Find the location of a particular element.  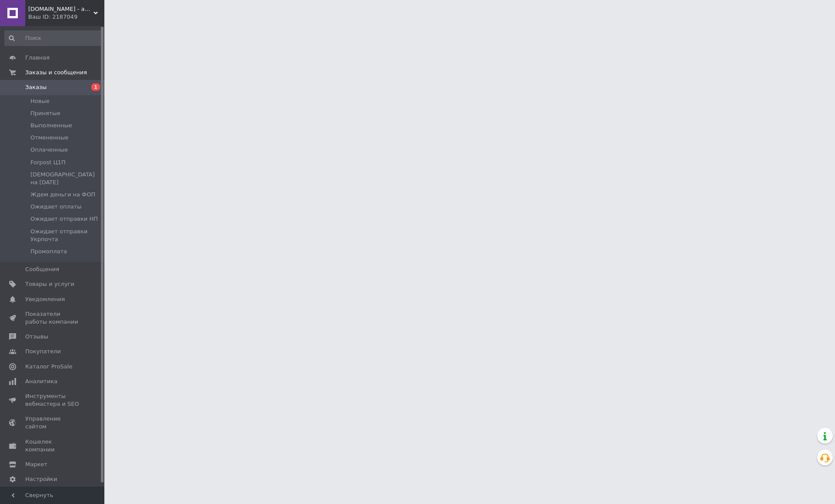

span: Аналитика is located at coordinates (41, 382).